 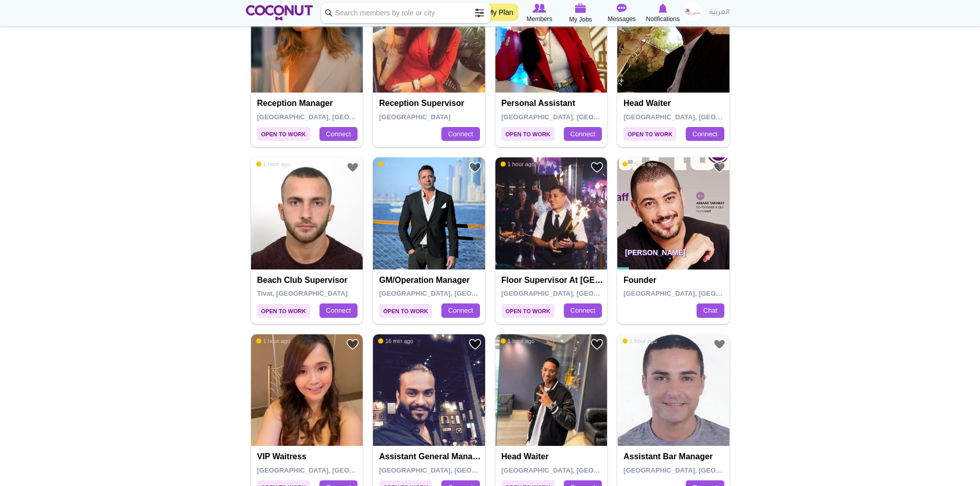 I want to click on h4: GM/Operation manager, so click(x=430, y=280).